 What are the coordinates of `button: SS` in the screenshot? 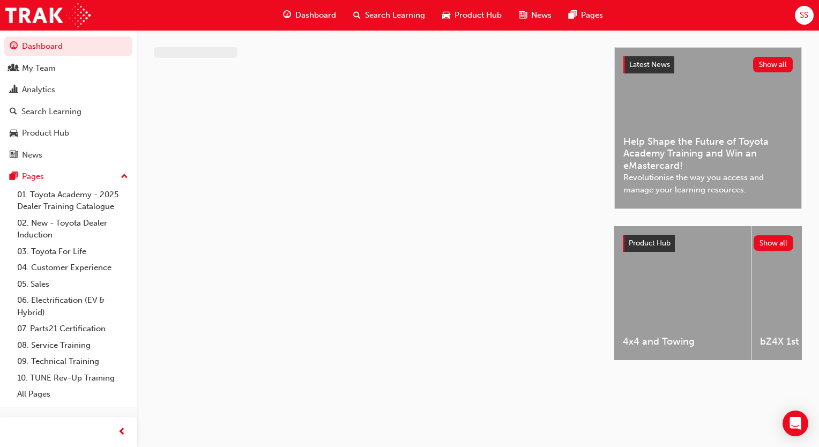 It's located at (804, 15).